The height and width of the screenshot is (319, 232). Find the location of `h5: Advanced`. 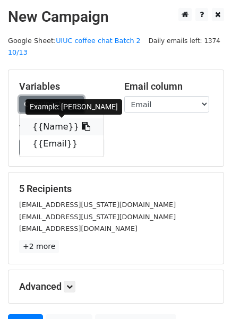

h5: Advanced is located at coordinates (116, 287).